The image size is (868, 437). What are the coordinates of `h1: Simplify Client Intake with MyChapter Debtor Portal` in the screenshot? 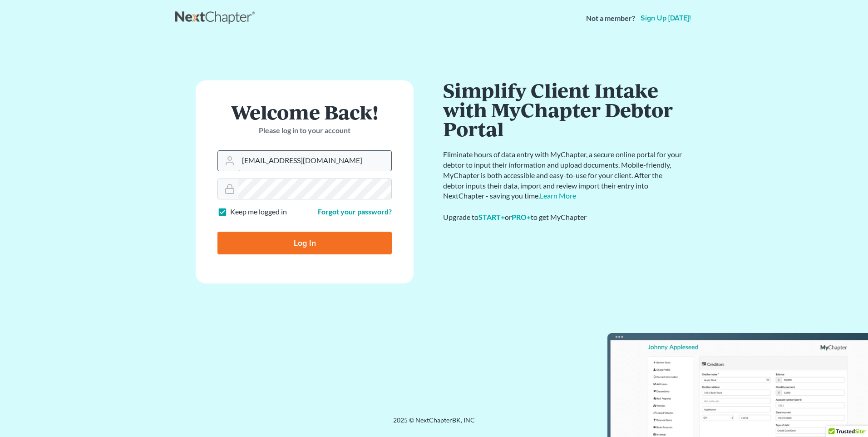 It's located at (563, 109).